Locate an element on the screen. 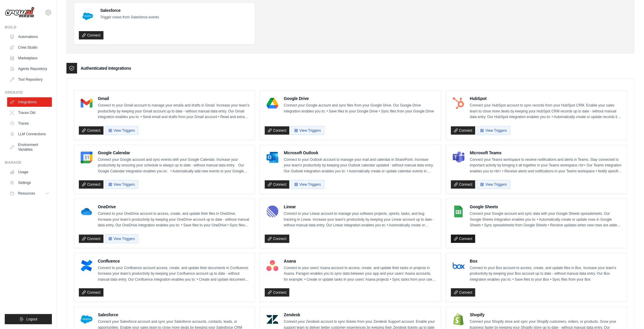 The width and height of the screenshot is (644, 329). span: Logout is located at coordinates (32, 320).